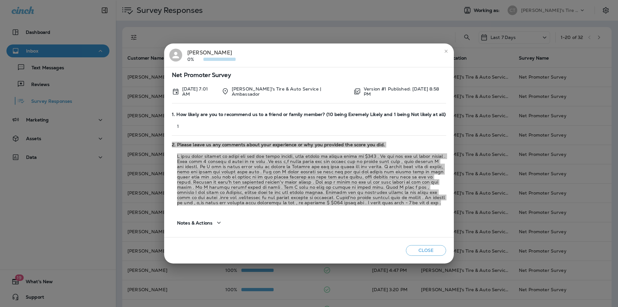 This screenshot has width=618, height=307. What do you see at coordinates (309, 145) in the screenshot?
I see `span: 2. Please leave us any comments about your experience or why you provided the score you did.` at bounding box center [309, 145].